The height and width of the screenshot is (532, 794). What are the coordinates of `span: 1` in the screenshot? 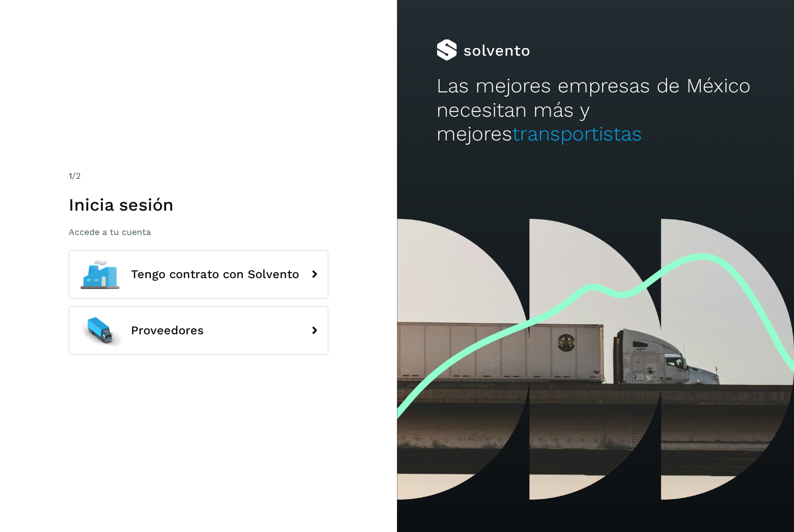 It's located at (70, 176).